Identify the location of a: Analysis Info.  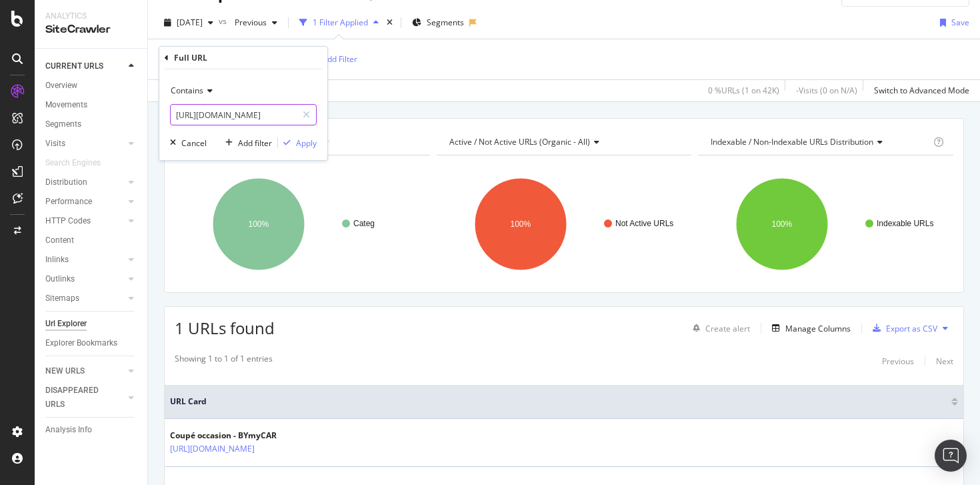
(91, 430).